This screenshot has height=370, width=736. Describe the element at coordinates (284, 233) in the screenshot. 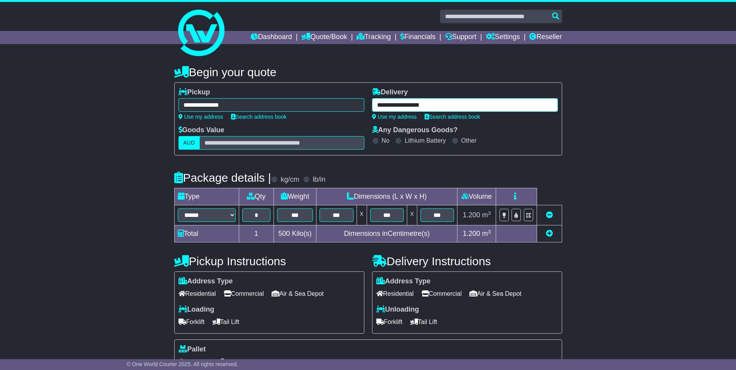

I see `span: 500` at that location.